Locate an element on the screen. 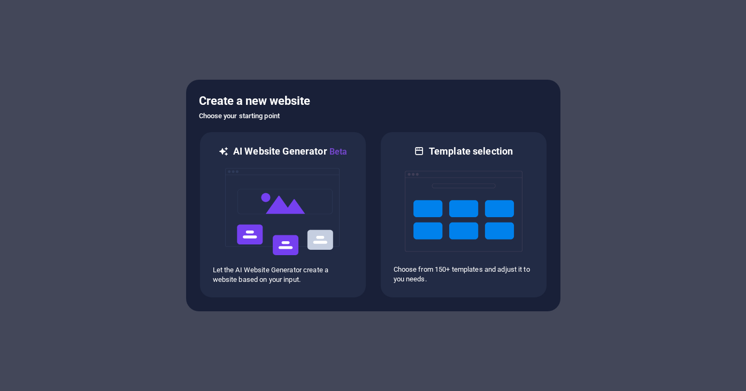 This screenshot has width=746, height=391. span: Beta is located at coordinates (338, 151).